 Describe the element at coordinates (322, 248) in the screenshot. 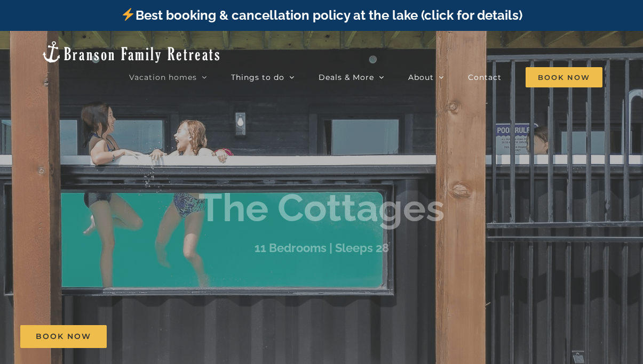

I see `h3: 11 Bedrooms | Sleeps 28` at that location.